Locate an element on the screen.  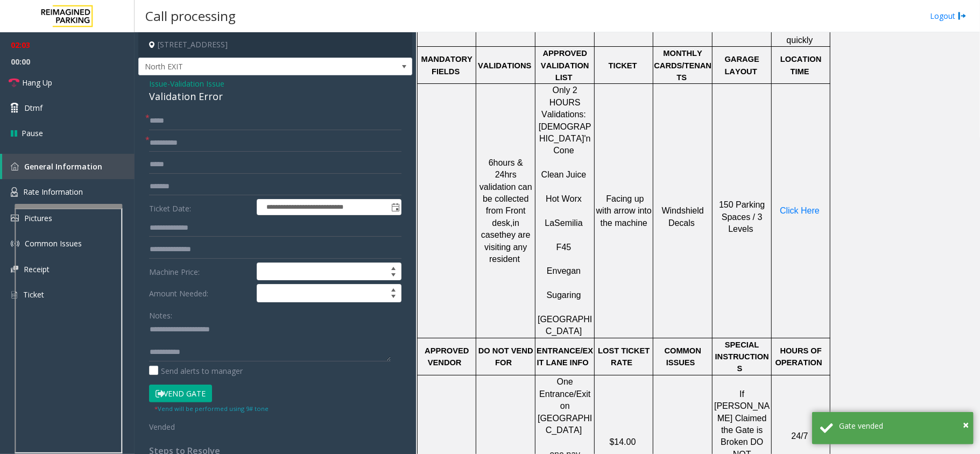
span: Facing up with arrow into the machine is located at coordinates (623, 211).